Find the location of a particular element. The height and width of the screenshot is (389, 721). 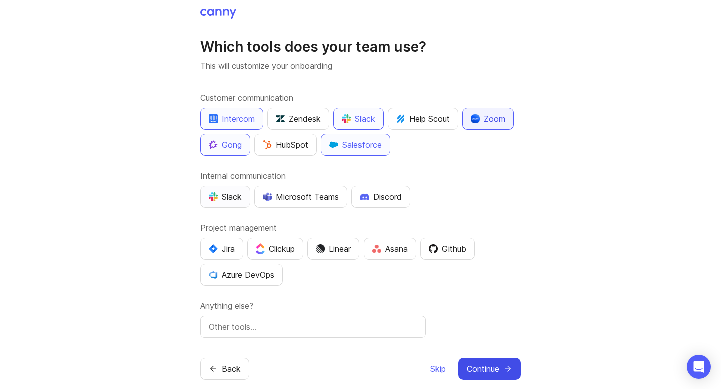

img: qKnp5cUisfhcFQGr1t296B61Fm0WkUVwBZaiVE4uNRmEGBFetJMz8xGrgPHqF1mLDIG816Xx6Jz26AFmkmT0yuOpRCAR7zRpG... is located at coordinates (213, 145).